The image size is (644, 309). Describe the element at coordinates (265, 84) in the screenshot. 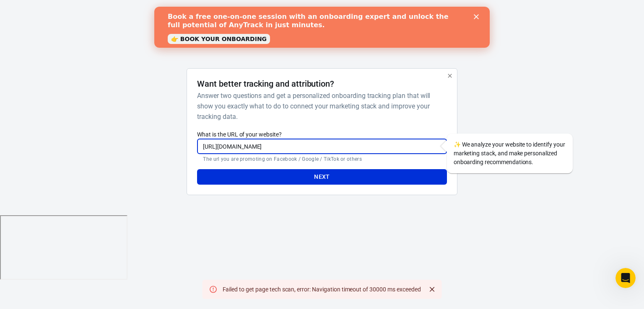

I see `h4: Want better tracking and attribution?` at that location.